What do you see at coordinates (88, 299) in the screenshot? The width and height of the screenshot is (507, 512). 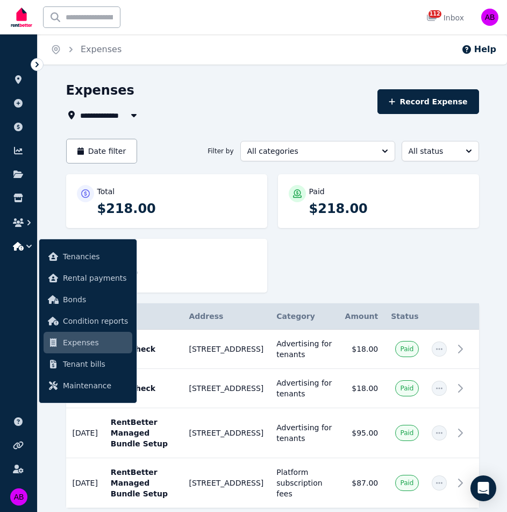 I see `a: Bonds` at bounding box center [88, 299].